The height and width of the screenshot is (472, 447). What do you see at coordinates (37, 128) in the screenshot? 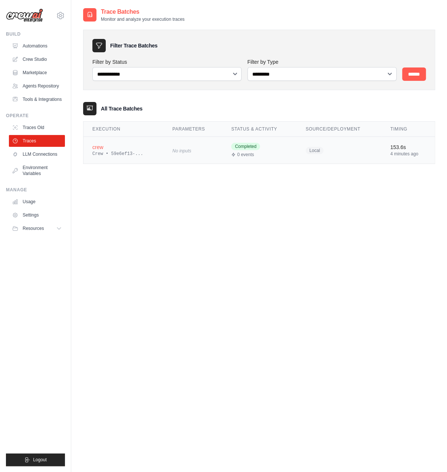
I see `a: Traces Old` at bounding box center [37, 128].